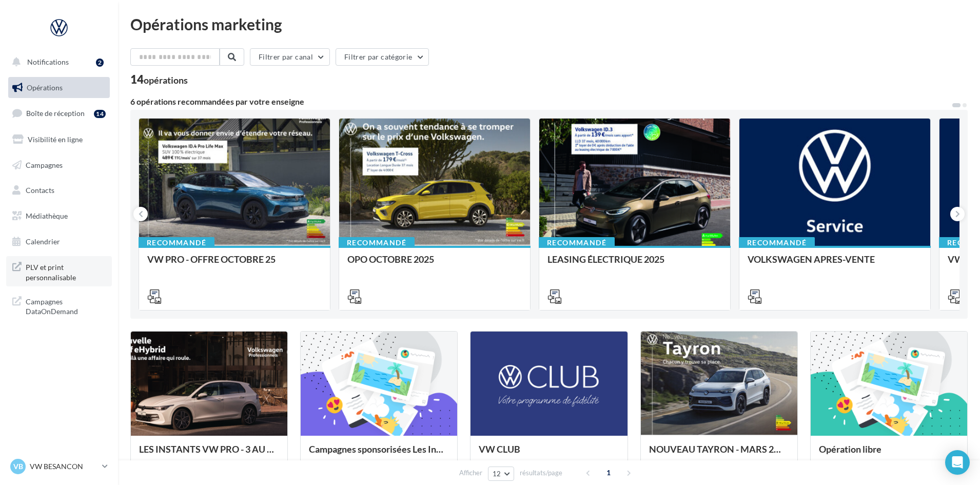 The image size is (980, 485). What do you see at coordinates (44, 164) in the screenshot?
I see `span: Campagnes` at bounding box center [44, 164].